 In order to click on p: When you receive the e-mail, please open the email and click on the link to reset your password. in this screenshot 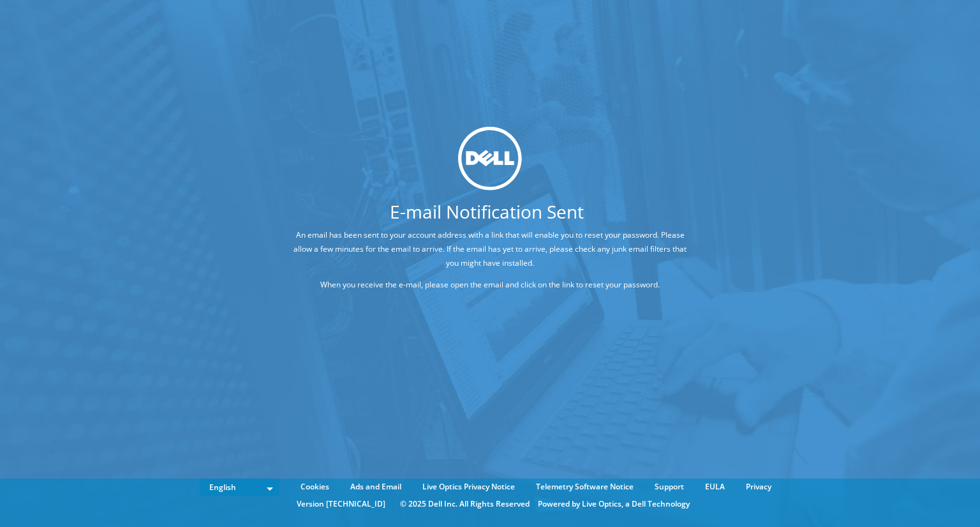, I will do `click(490, 284)`.